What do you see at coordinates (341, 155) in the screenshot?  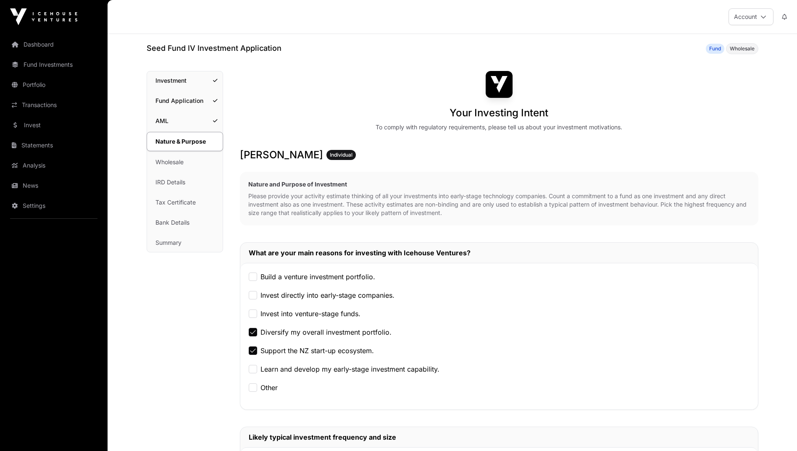 I see `span: Individual` at bounding box center [341, 155].